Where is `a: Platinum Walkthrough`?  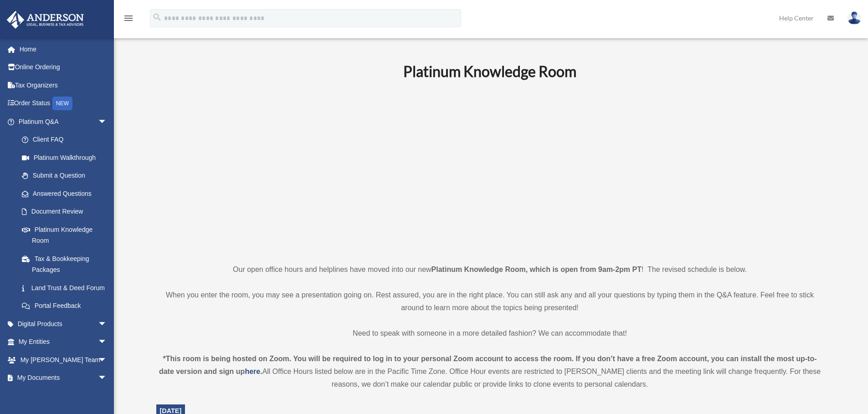
a: Platinum Walkthrough is located at coordinates (66, 158).